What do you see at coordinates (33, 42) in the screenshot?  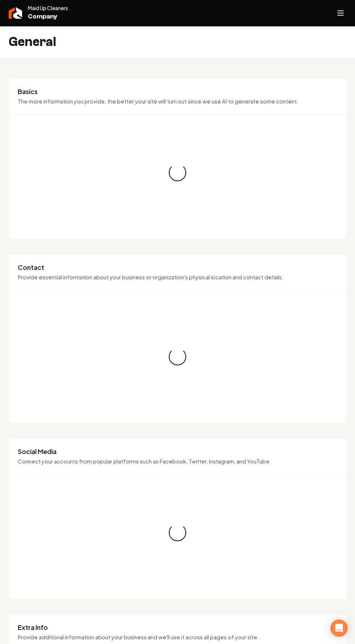 I see `h2: General` at bounding box center [33, 42].